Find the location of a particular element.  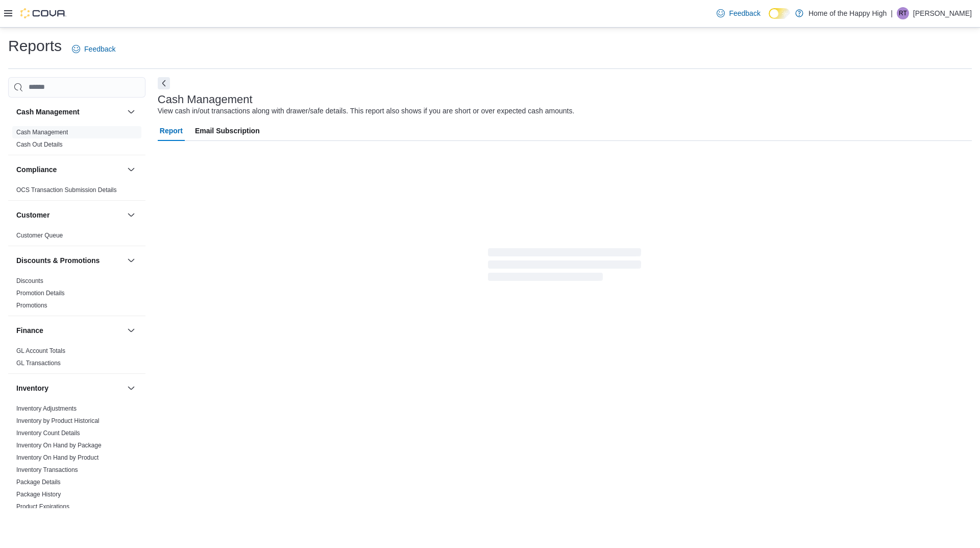

span: Promotions is located at coordinates (32, 306).